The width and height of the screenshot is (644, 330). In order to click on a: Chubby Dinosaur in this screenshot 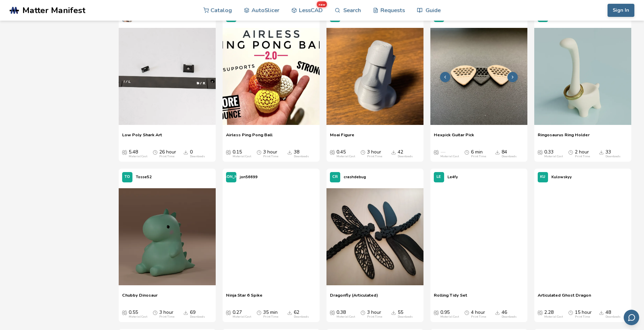, I will do `click(139, 298)`.